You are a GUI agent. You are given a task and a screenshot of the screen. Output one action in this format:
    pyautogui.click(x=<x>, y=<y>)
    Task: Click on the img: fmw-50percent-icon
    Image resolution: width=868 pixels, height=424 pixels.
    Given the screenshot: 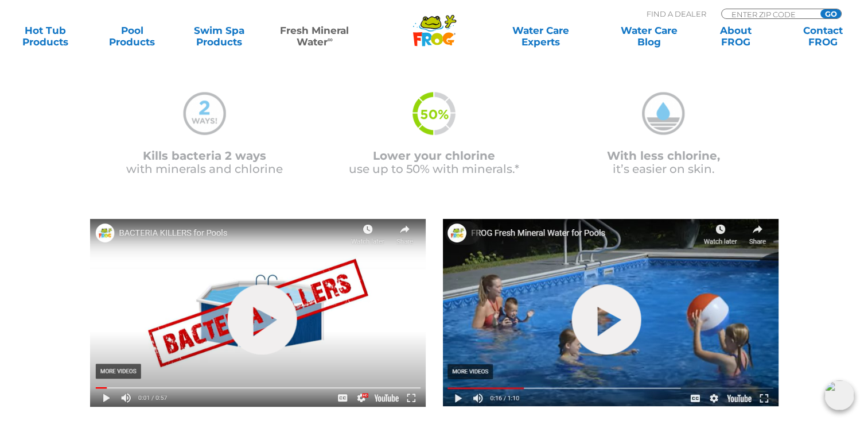 What is the action you would take?
    pyautogui.click(x=434, y=113)
    